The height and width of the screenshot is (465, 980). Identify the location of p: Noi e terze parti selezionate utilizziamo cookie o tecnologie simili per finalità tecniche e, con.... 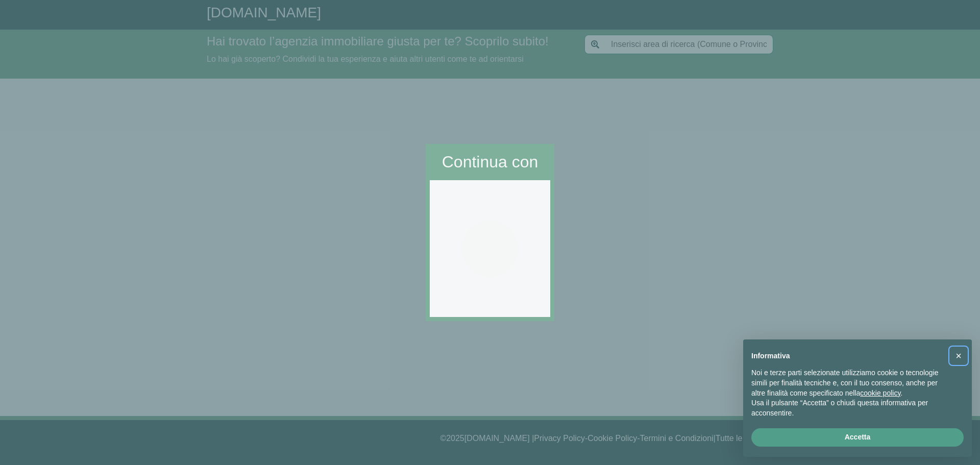
(849, 382).